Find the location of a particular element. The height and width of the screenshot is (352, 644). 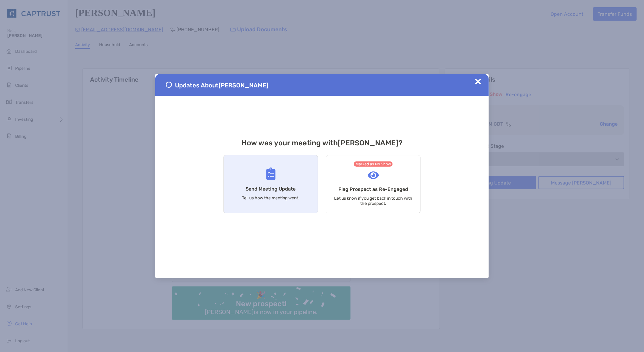

img: Send Meeting Update 1 is located at coordinates (169, 85).